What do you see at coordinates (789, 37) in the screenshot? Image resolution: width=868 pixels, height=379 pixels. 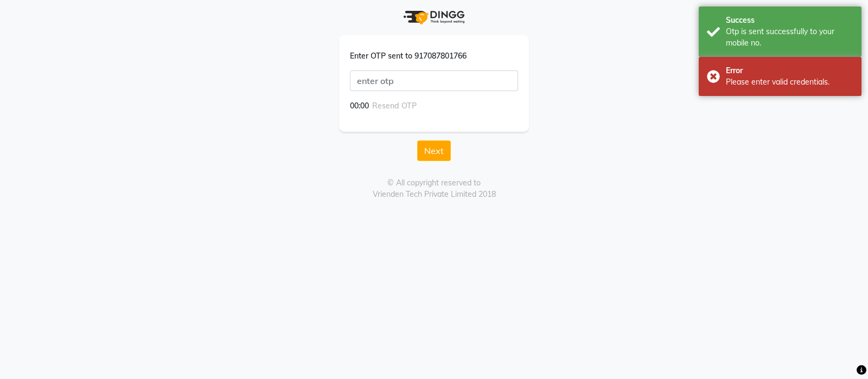 I see `div: Otp is sent successfully to your mobile no.` at bounding box center [789, 37].